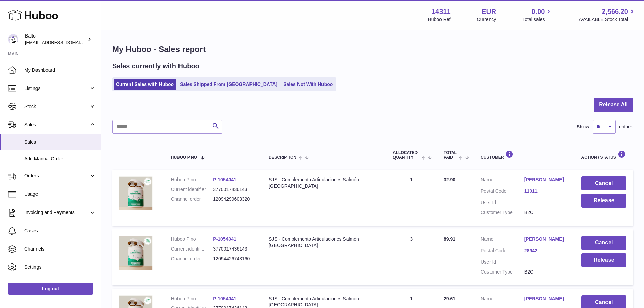  I want to click on dd: 12094426743160, so click(234, 259).